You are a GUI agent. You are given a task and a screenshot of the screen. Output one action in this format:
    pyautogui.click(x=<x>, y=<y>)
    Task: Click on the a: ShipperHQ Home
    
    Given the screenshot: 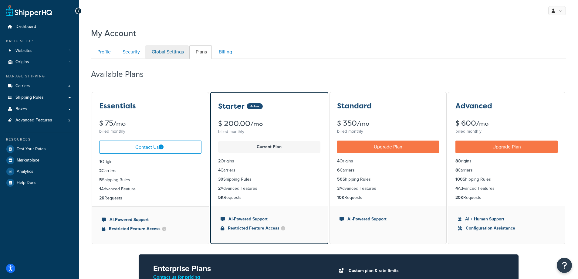 What is the action you would take?
    pyautogui.click(x=29, y=11)
    